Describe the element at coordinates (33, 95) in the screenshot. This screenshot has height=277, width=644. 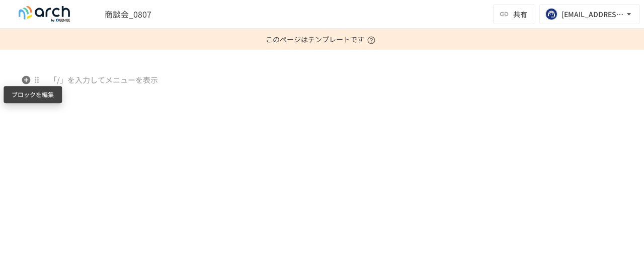
I see `div: ブロックを編集` at that location.